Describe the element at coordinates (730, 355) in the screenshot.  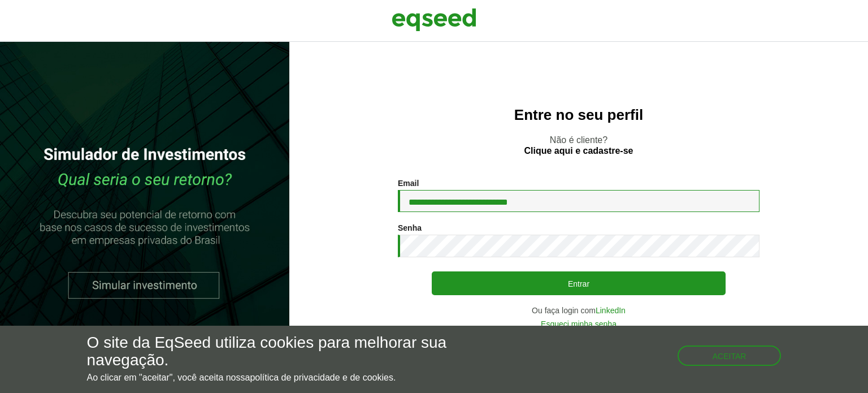
I see `button: Aceitar` at that location.